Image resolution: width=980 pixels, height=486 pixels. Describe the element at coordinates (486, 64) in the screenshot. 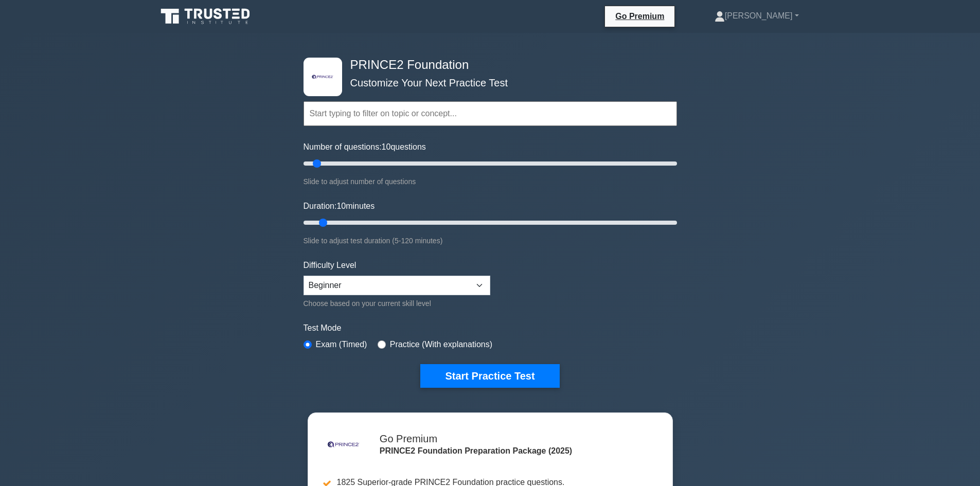

I see `h4: PRINCE2 Foundation` at that location.